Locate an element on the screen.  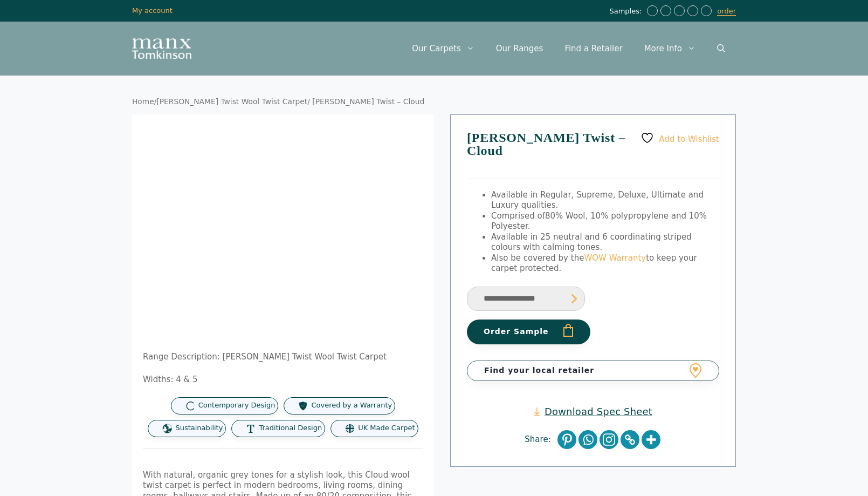
li: Also be covered by the to keep your carpet protected. is located at coordinates (605, 263).